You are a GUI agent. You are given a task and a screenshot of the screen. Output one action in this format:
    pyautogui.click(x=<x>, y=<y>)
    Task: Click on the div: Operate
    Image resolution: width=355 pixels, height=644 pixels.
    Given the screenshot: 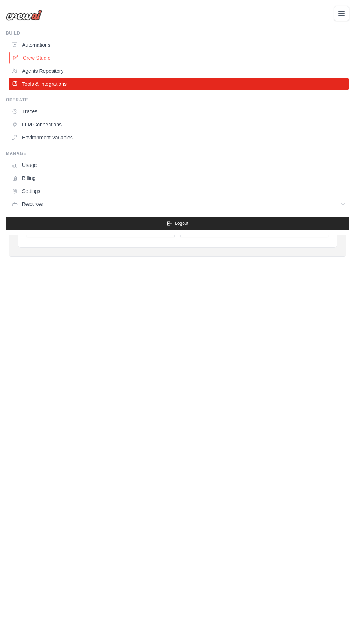 What is the action you would take?
    pyautogui.click(x=178, y=100)
    